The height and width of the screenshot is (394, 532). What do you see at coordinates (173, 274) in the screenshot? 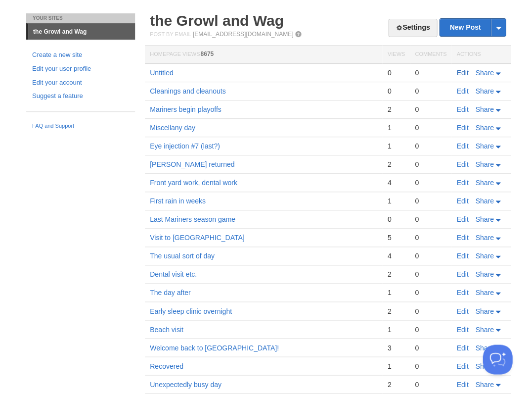
I see `a: Dental visit etc.` at bounding box center [173, 274].